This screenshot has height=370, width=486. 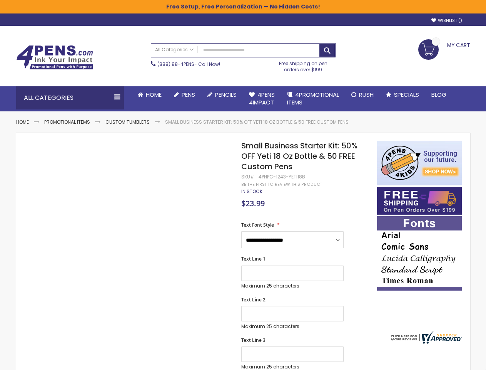 I want to click on a: Blog, so click(x=439, y=95).